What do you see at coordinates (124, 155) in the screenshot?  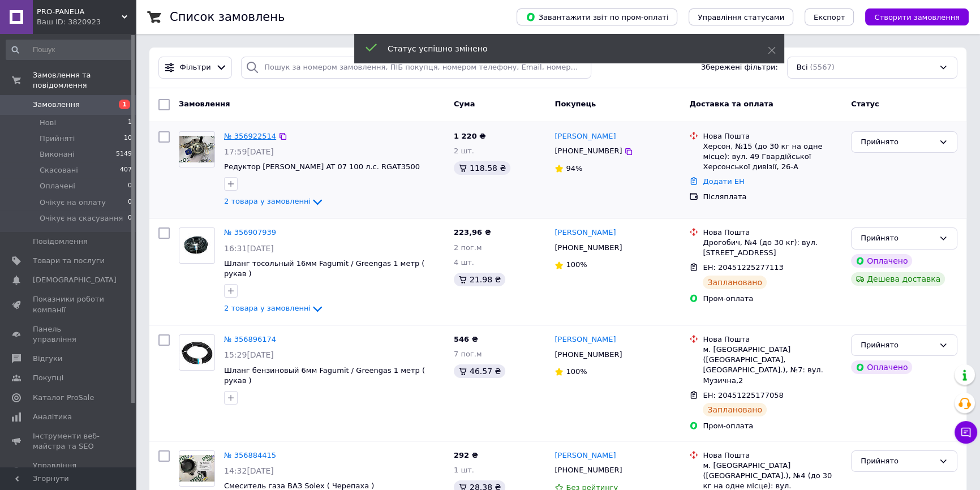 I see `span: 5149` at bounding box center [124, 155].